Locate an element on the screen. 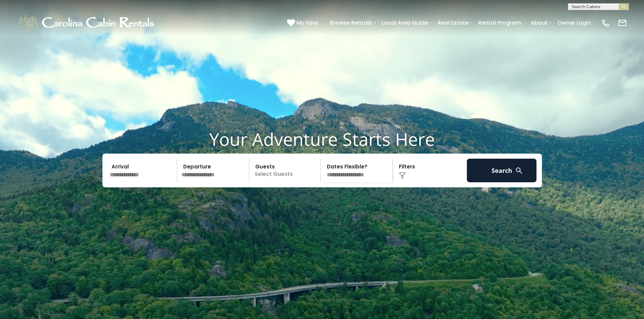 The image size is (644, 319). a: Real Estate is located at coordinates (453, 23).